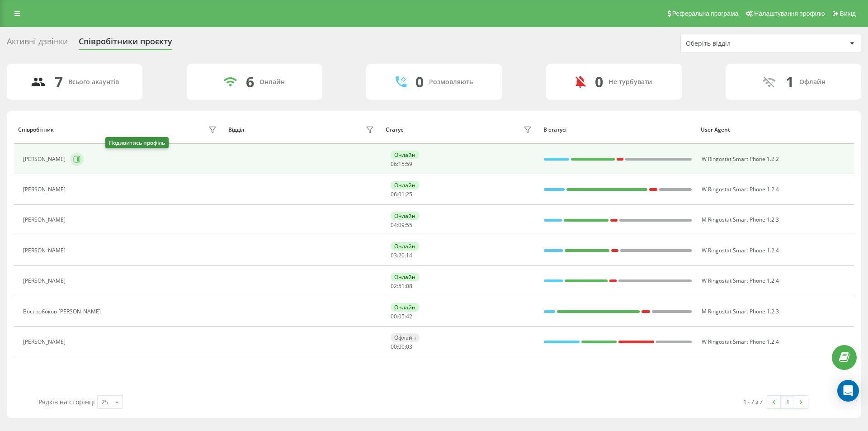  Describe the element at coordinates (402, 194) in the screenshot. I see `span: 01` at that location.